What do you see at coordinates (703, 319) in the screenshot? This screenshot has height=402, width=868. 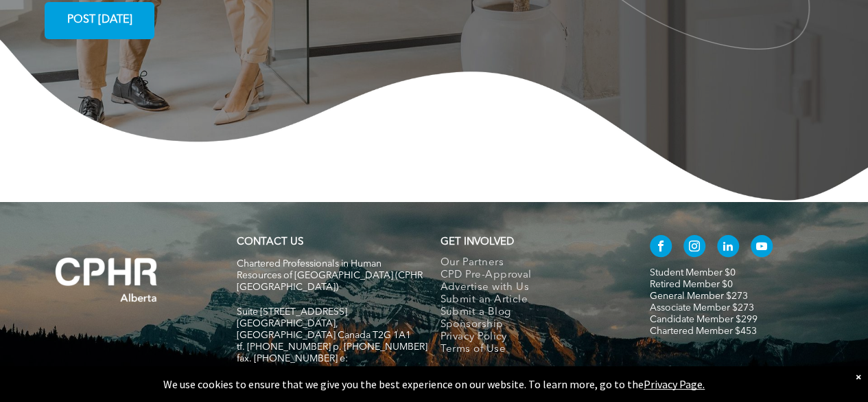 I see `a: Candidate Member $299` at bounding box center [703, 319].